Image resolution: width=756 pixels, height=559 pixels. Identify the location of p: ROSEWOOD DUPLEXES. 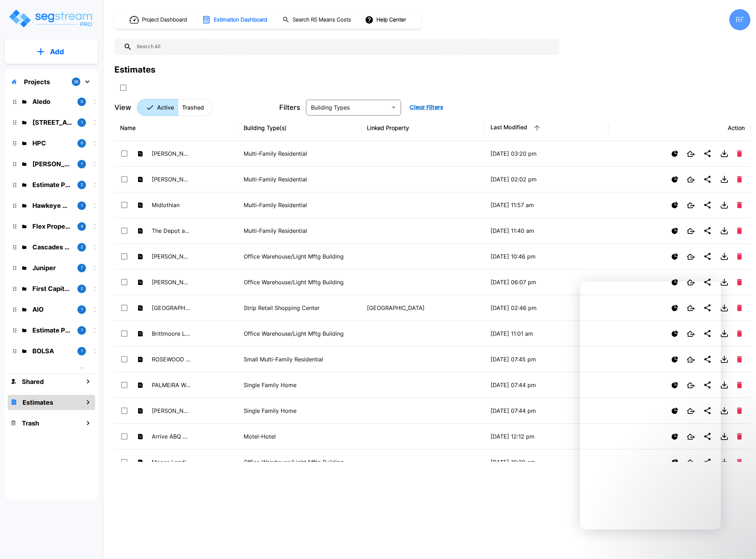
(171, 359).